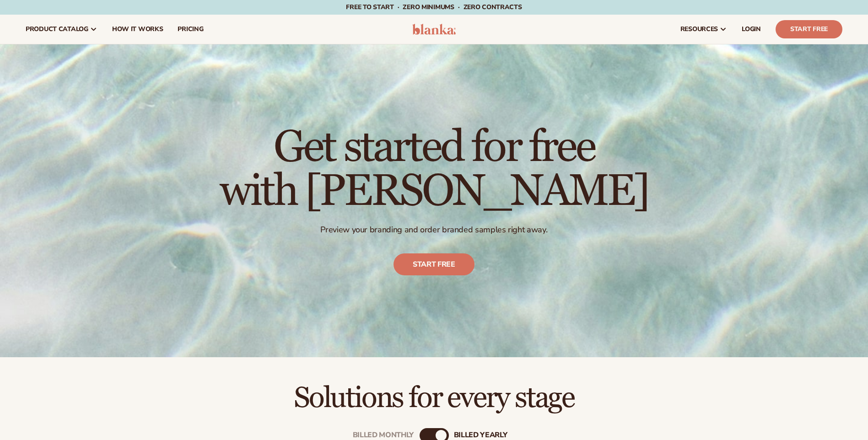 The height and width of the screenshot is (440, 868). I want to click on div: billed Yearly, so click(481, 435).